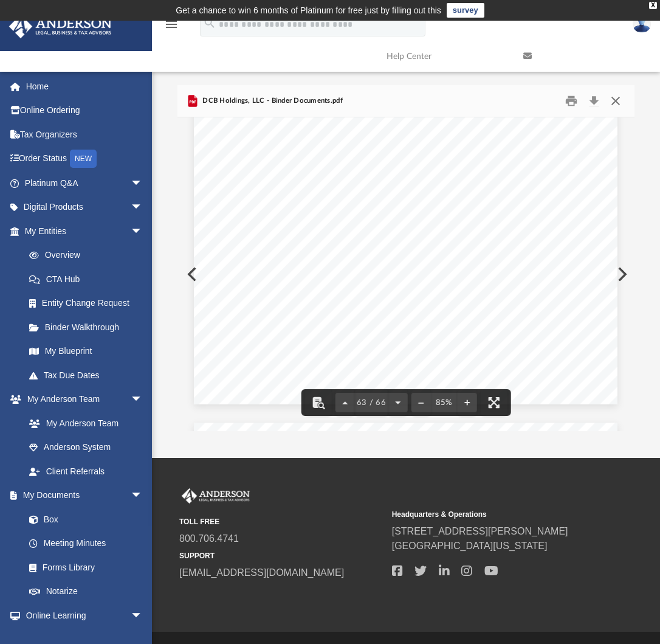 The width and height of the screenshot is (660, 644). I want to click on div: close, so click(653, 6).